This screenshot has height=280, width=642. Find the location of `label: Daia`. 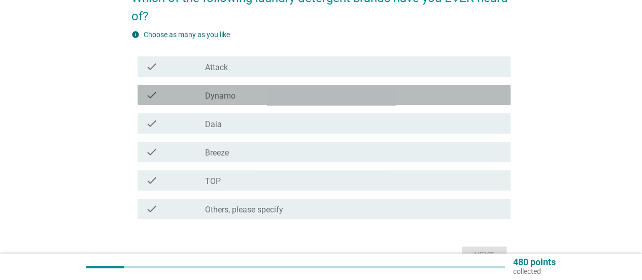

label: Daia is located at coordinates (213, 124).